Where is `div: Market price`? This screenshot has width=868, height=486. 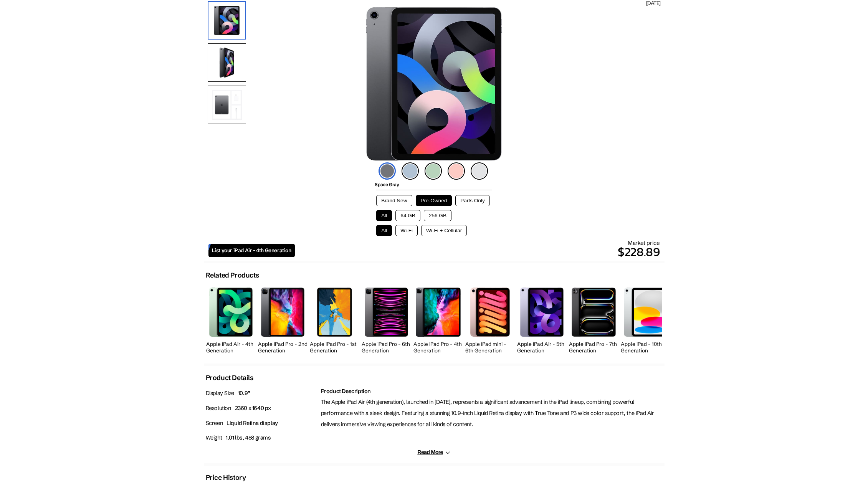 div: Market price is located at coordinates (477, 250).